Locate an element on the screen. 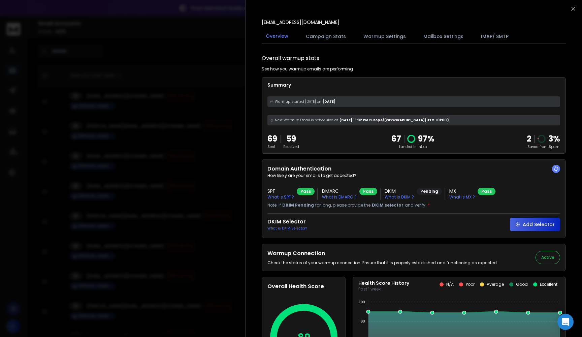 The width and height of the screenshot is (582, 337). p: 3 % is located at coordinates (554, 139).